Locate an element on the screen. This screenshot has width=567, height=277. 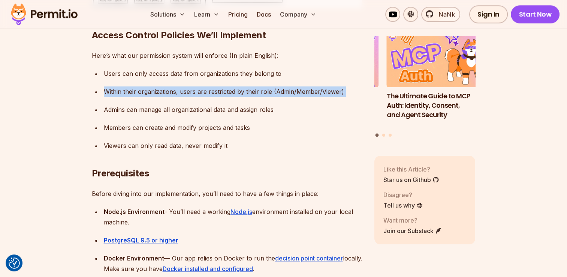
button: Company is located at coordinates (298, 14).